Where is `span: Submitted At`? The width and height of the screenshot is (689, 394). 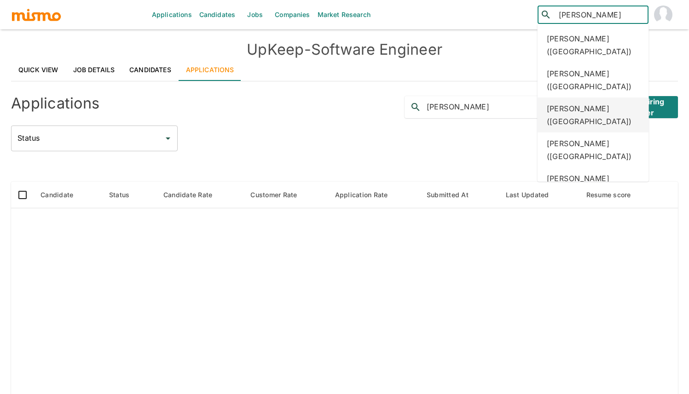
span: Submitted At is located at coordinates (453, 195).